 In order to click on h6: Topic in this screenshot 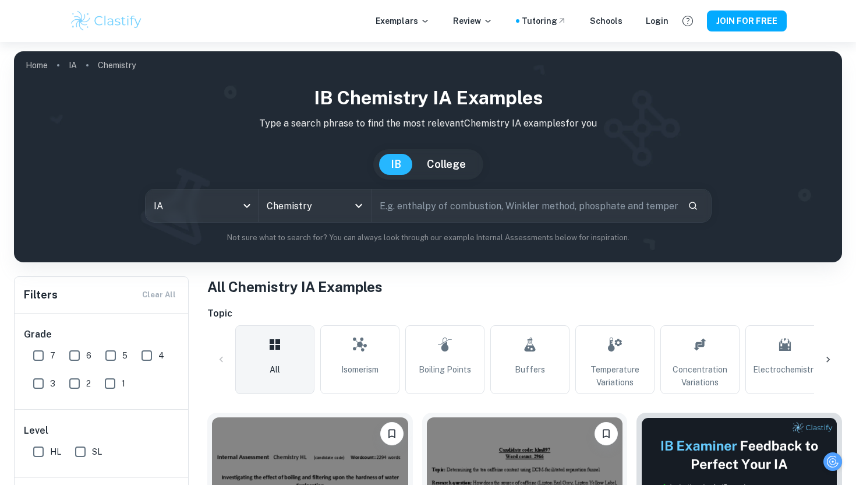, I will do `click(525, 313)`.